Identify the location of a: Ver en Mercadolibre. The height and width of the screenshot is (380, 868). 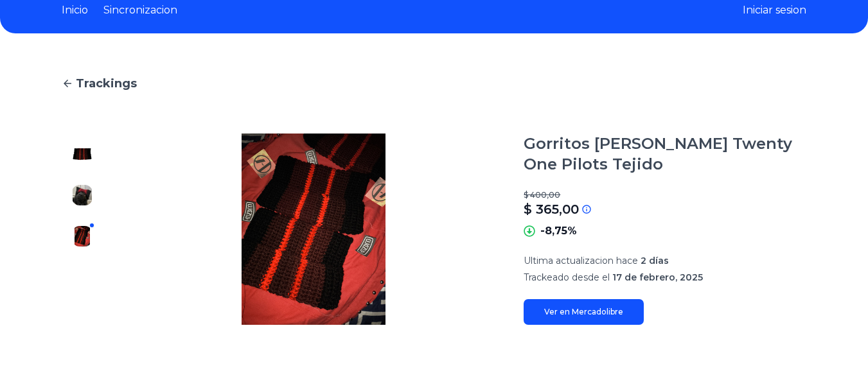
(584, 312).